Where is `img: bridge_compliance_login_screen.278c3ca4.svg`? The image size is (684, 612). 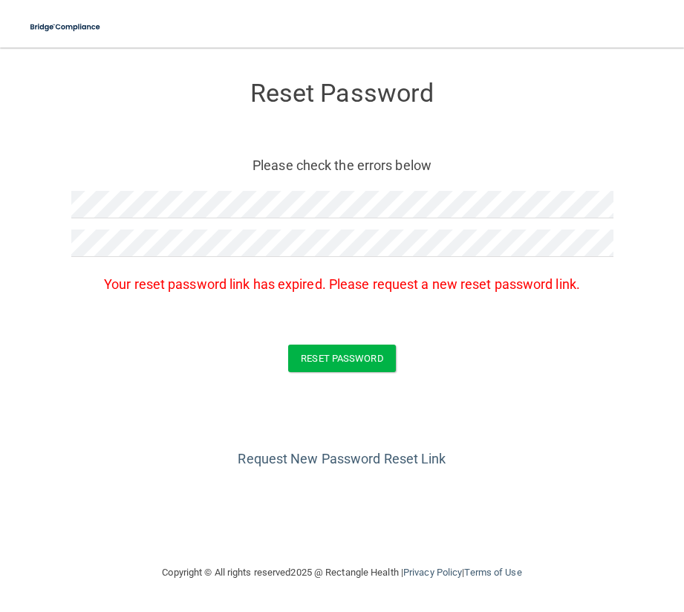
img: bridge_compliance_login_screen.278c3ca4.svg is located at coordinates (65, 27).